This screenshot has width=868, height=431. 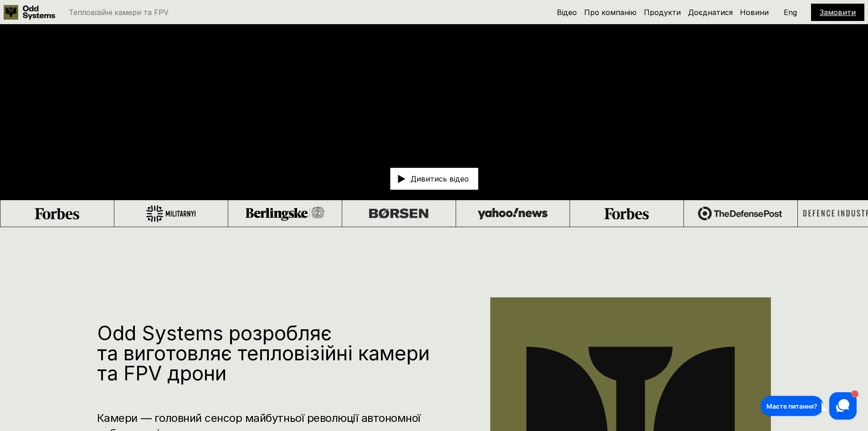 What do you see at coordinates (118, 12) in the screenshot?
I see `p: Тепловізійні камери та FPV` at bounding box center [118, 12].